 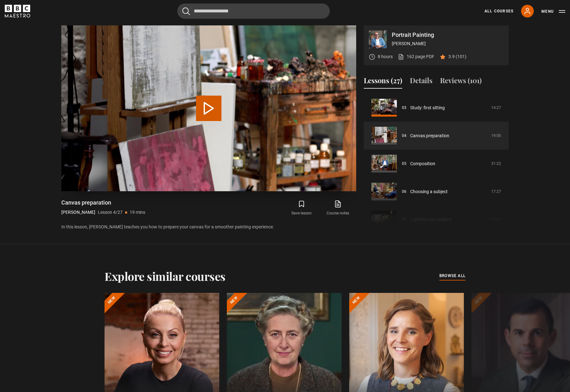 What do you see at coordinates (416, 57) in the screenshot?
I see `a: 162 page PDF` at bounding box center [416, 57].